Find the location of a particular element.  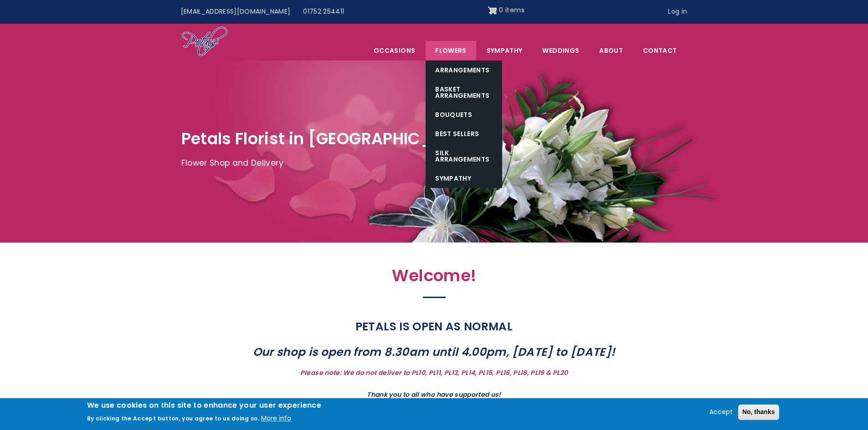

strong: Please note: We do not deliver to PL10, PL11, PL13, PL14, PL15, PL16, PL18, PL19 & PL20 is located at coordinates (434, 373).